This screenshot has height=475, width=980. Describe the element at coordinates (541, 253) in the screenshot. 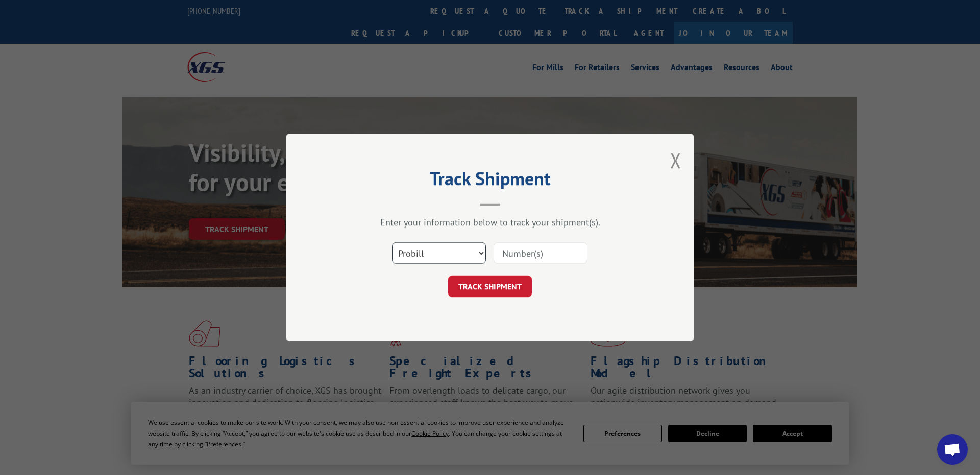

I see `input: Number(s)` at that location.